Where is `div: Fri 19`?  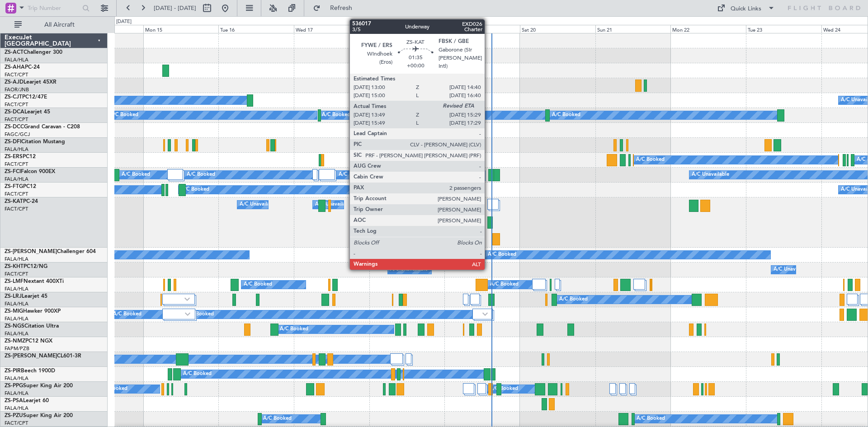
div: Fri 19 is located at coordinates (482, 29).